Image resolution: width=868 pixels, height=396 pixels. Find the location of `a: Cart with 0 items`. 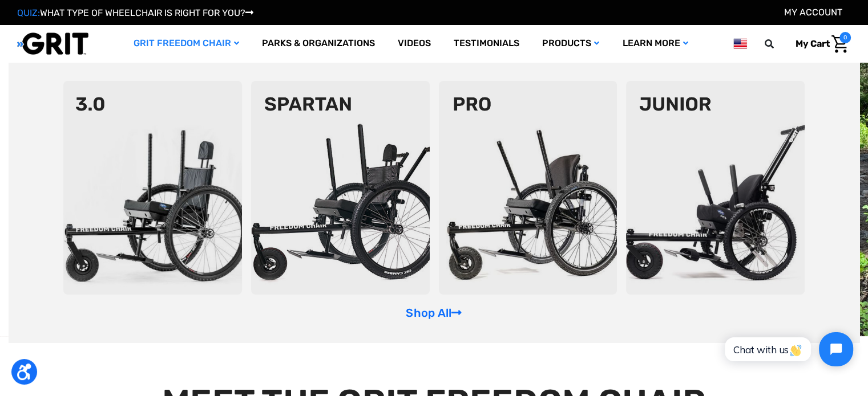

a: Cart with 0 items is located at coordinates (819, 44).